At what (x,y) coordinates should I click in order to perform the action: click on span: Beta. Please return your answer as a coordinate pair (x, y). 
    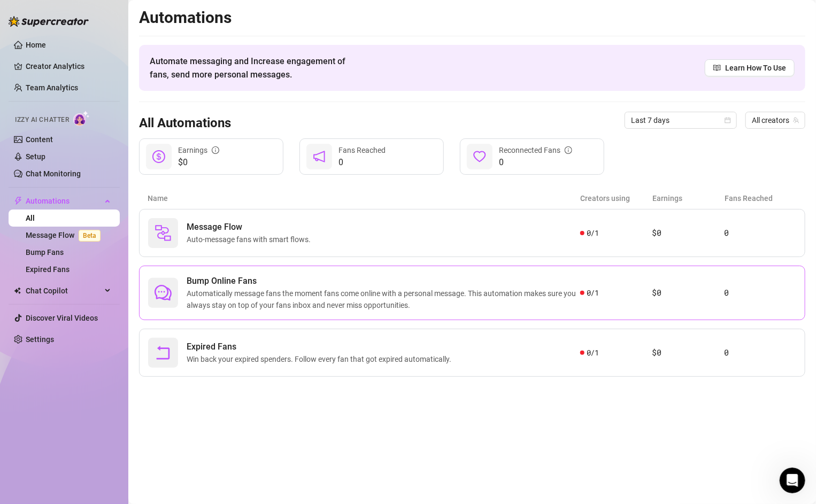
    Looking at the image, I should click on (89, 236).